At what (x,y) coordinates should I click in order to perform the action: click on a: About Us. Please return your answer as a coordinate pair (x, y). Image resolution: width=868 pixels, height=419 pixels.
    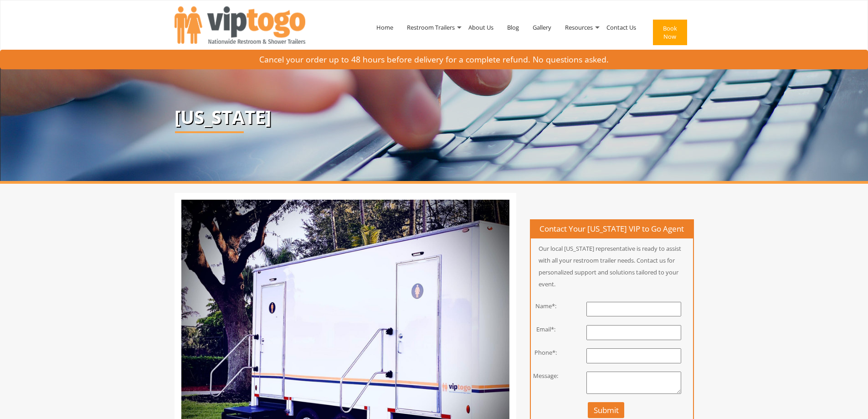
    Looking at the image, I should click on (481, 27).